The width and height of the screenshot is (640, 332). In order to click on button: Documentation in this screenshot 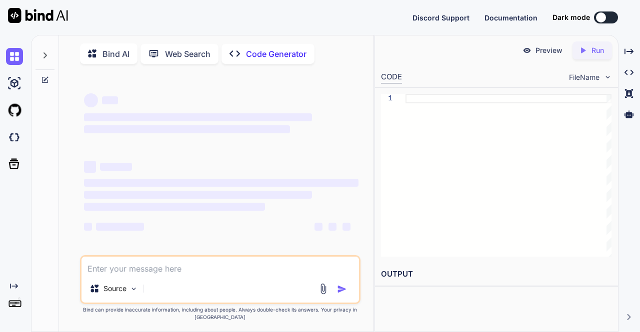, I will do `click(511, 17)`.